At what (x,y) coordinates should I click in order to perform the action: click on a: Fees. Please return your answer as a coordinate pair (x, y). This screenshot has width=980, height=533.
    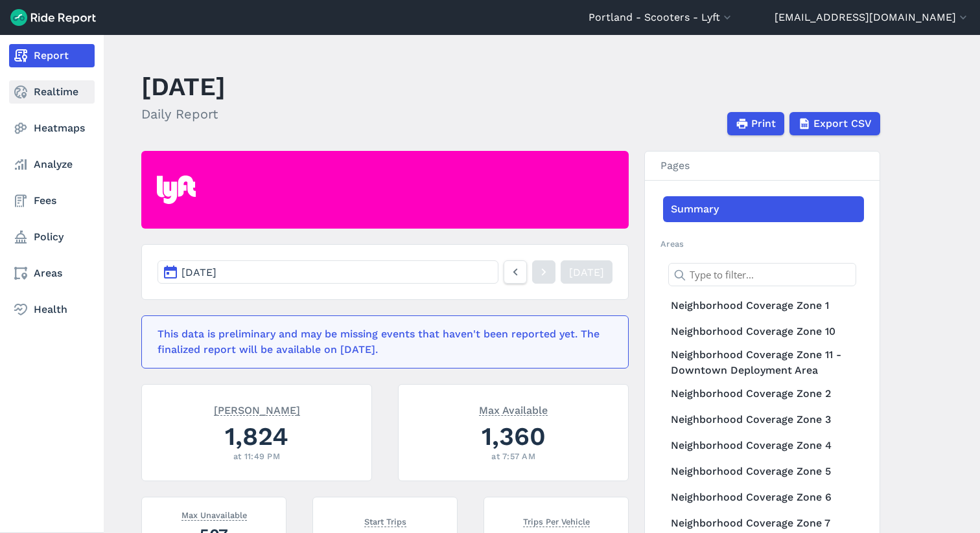
    Looking at the image, I should click on (52, 201).